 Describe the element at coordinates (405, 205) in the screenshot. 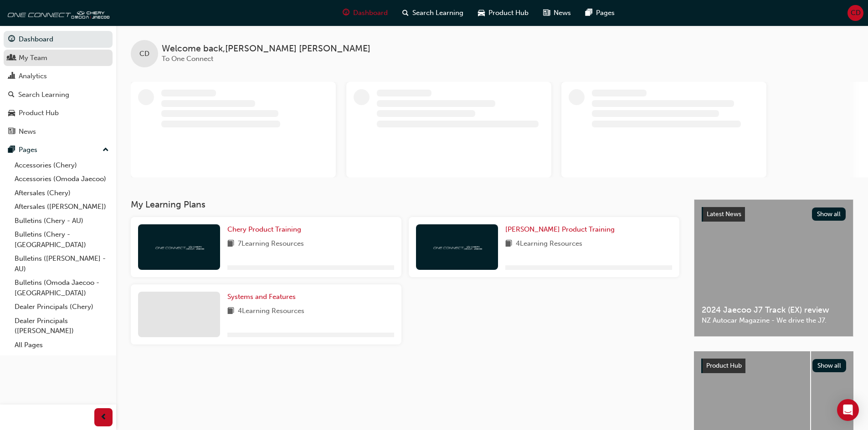

I see `h3: My Learning Plans` at that location.